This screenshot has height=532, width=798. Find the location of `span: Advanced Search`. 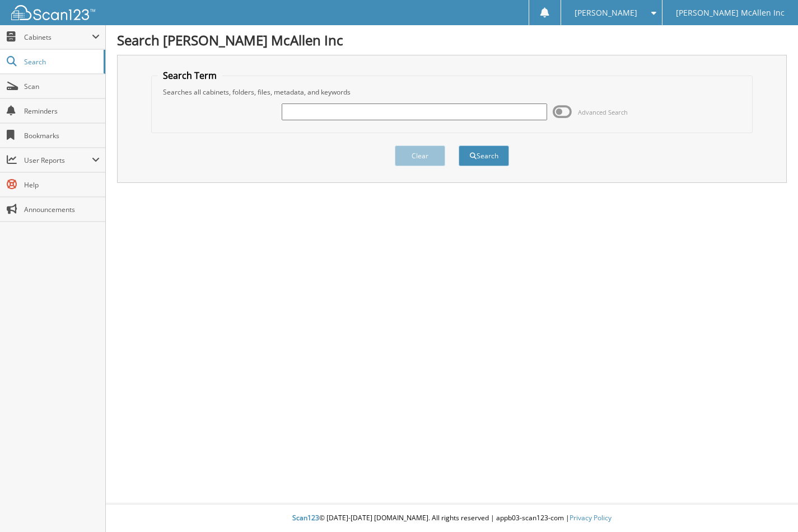

span: Advanced Search is located at coordinates (602, 112).